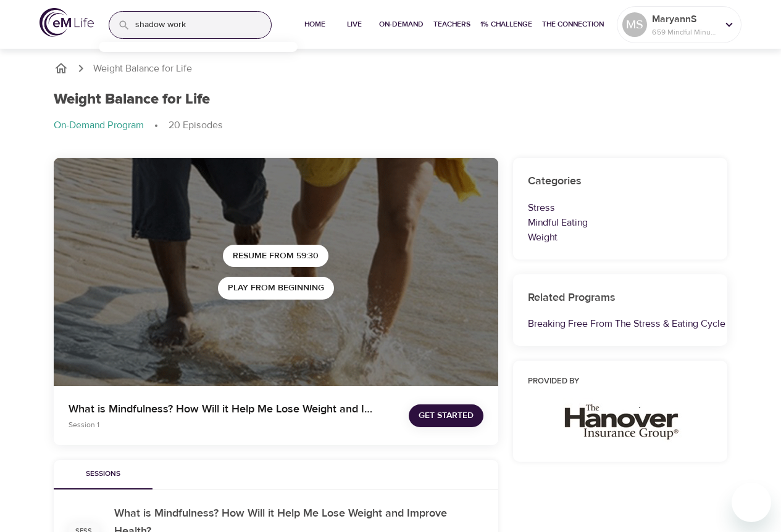 This screenshot has width=781, height=532. I want to click on a: Breaking Free From The Stress & Eating Cycle, so click(626, 324).